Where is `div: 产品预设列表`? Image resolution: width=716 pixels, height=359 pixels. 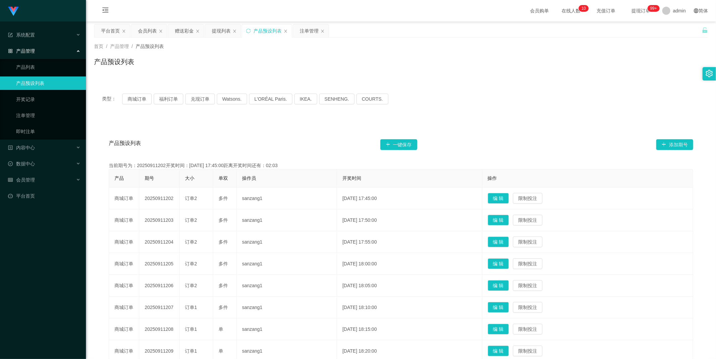 div: 产品预设列表 is located at coordinates (268, 31).